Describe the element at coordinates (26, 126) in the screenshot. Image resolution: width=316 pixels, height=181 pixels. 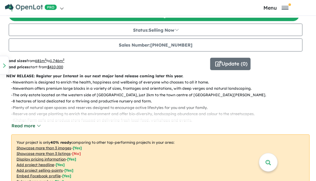
I see `button: Read more` at that location.